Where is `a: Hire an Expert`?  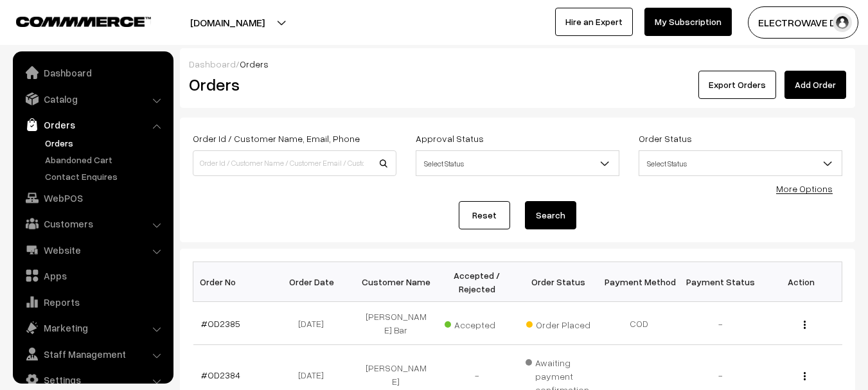
a: Hire an Expert is located at coordinates (593, 22).